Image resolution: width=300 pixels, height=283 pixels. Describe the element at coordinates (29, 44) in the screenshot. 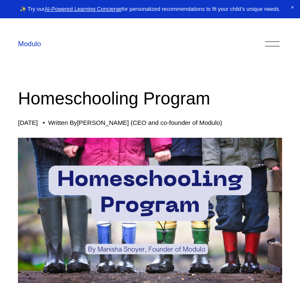

I see `a: Modulo` at that location.